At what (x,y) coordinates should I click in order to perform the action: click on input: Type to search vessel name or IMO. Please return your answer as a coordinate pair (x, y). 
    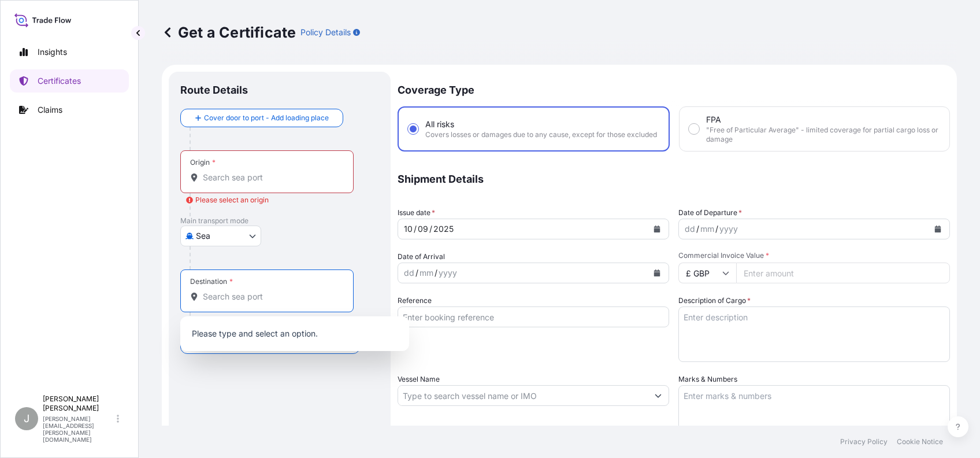
    Looking at the image, I should click on (523, 395).